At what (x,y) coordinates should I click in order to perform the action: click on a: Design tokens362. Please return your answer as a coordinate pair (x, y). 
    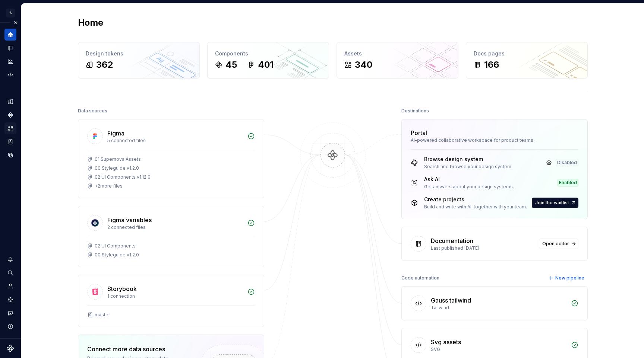
    Looking at the image, I should click on (139, 60).